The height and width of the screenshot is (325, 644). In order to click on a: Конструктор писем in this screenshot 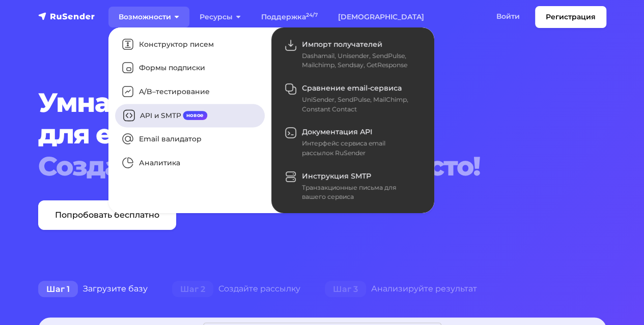, I will do `click(190, 44)`.